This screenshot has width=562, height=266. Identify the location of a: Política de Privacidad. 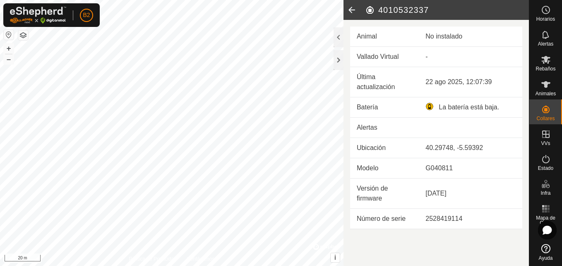
(153, 259).